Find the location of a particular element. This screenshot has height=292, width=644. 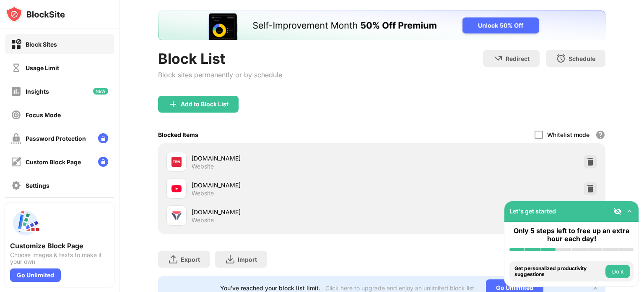

img: time-usage-off.svg is located at coordinates (16, 68).